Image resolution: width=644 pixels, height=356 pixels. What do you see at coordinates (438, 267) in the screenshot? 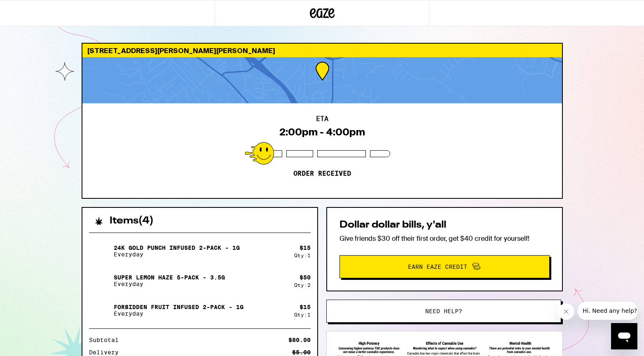
I see `span: Earn Eaze Credit` at bounding box center [438, 267].